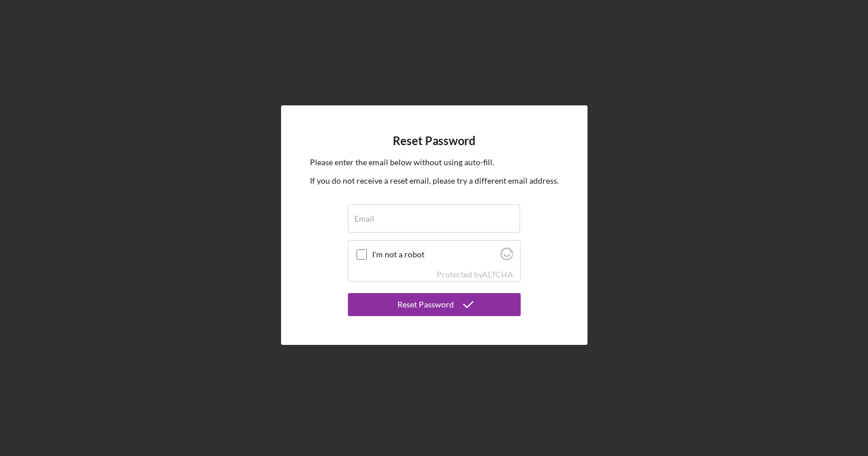  I want to click on h4: Reset Password, so click(434, 140).